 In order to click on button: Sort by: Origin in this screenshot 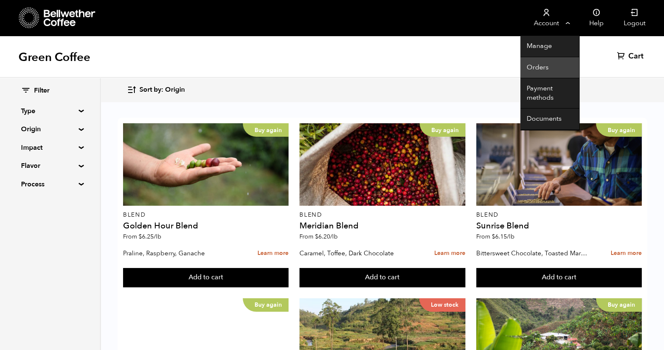, I will do `click(156, 90)`.